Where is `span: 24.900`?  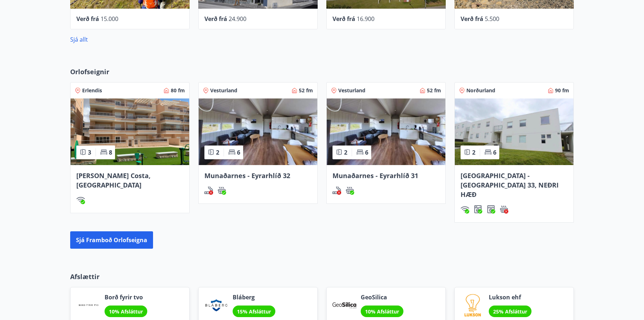
span: 24.900 is located at coordinates (238, 19).